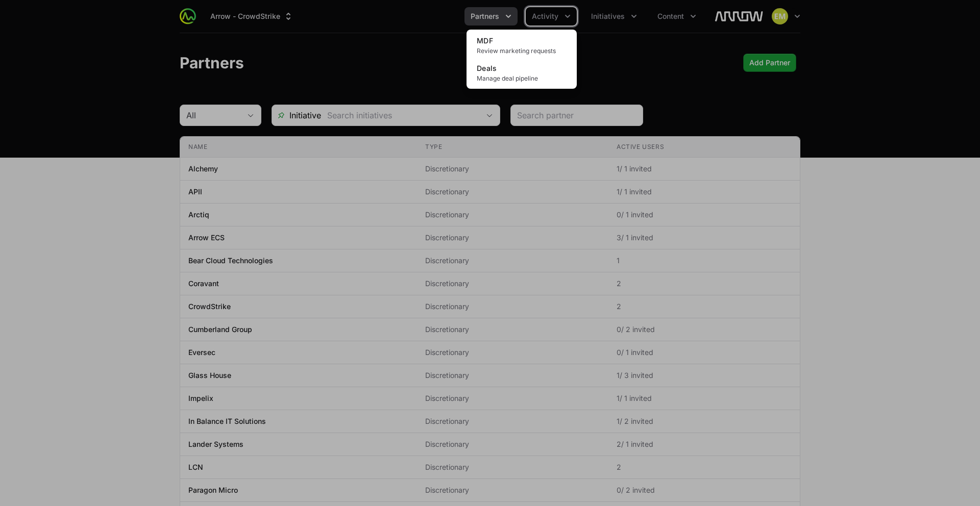 Image resolution: width=980 pixels, height=506 pixels. Describe the element at coordinates (522, 79) in the screenshot. I see `span: Manage deal pipeline` at that location.